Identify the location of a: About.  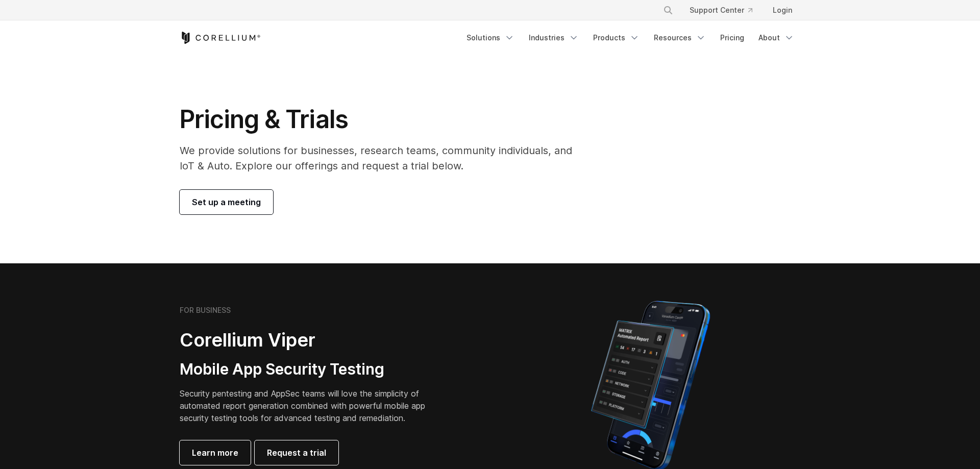
(776, 38).